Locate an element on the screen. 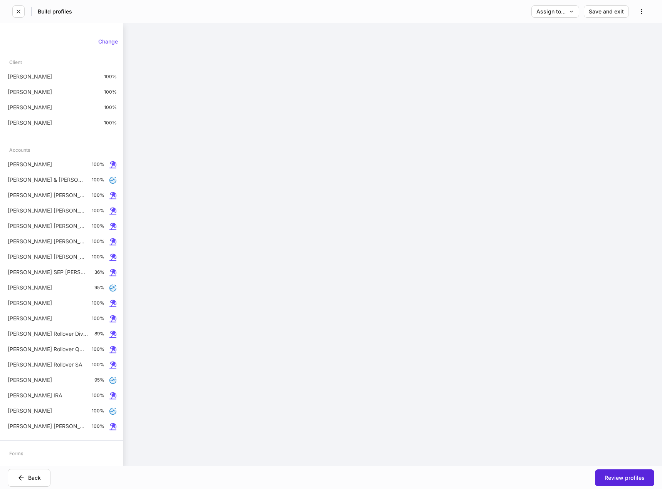 The height and width of the screenshot is (489, 662). div: Back is located at coordinates (29, 478).